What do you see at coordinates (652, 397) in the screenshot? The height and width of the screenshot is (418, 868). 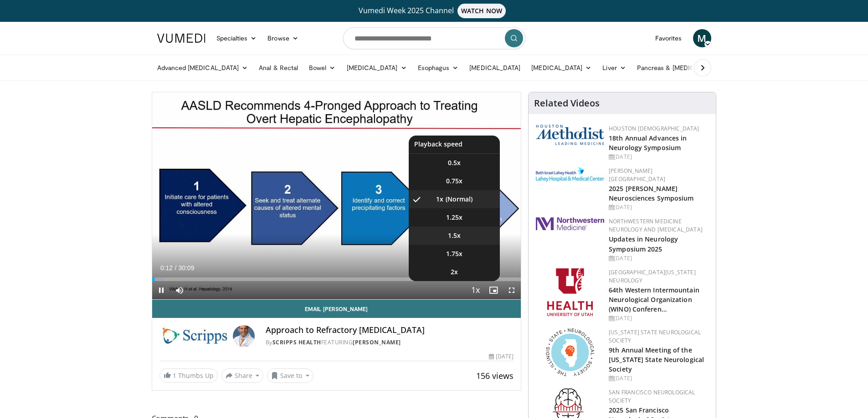 I see `a: San Francisco Neurological Society` at bounding box center [652, 397].